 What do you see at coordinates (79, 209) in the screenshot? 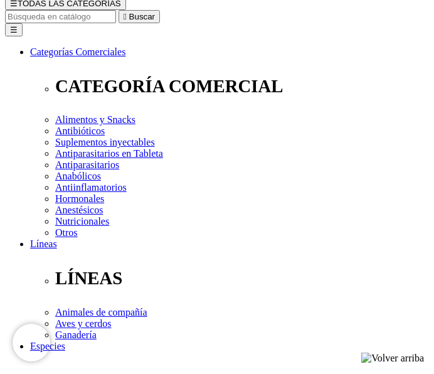
I see `span: Anestésicos` at bounding box center [79, 209].